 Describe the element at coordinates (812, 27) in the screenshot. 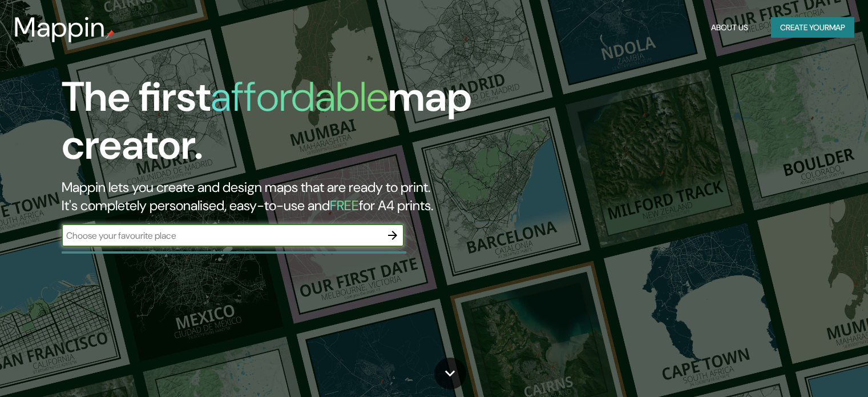

I see `button: Create yourmap` at that location.